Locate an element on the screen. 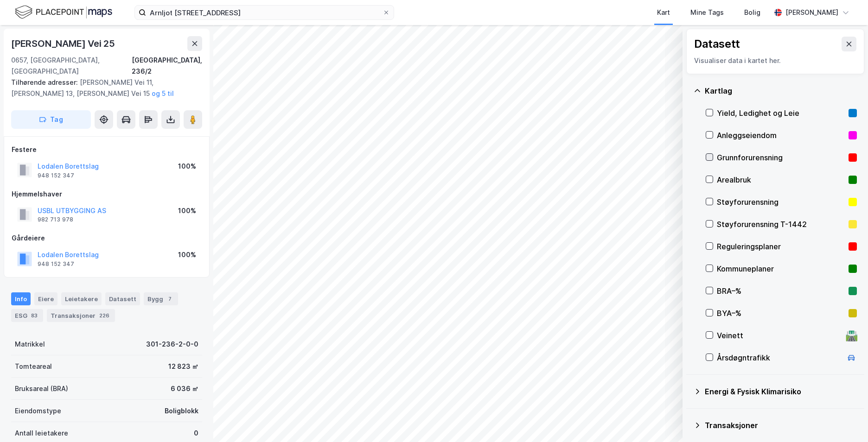 This screenshot has height=442, width=868. div: Støyforurensning T-1442 is located at coordinates (781, 224).